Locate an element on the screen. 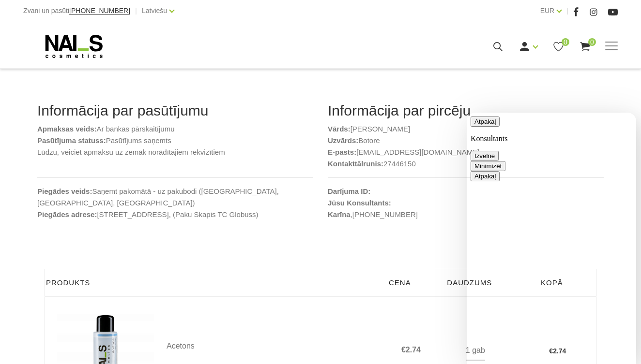 The image size is (641, 364). th: Produkts is located at coordinates (214, 283).